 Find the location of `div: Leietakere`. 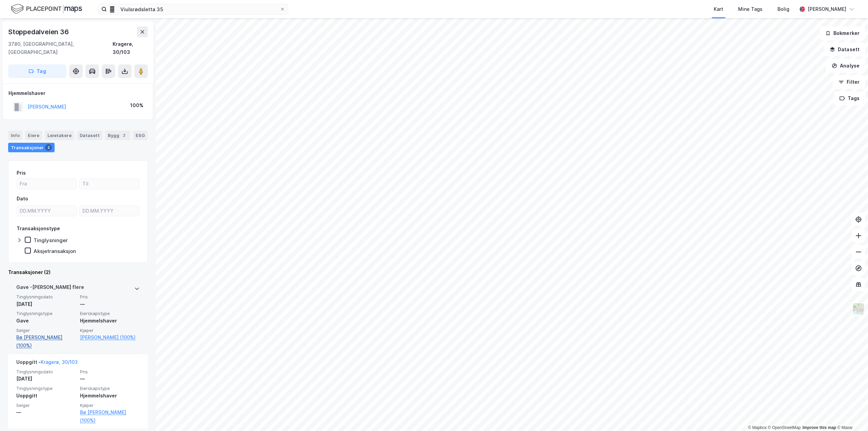

div: Leietakere is located at coordinates (59, 135).